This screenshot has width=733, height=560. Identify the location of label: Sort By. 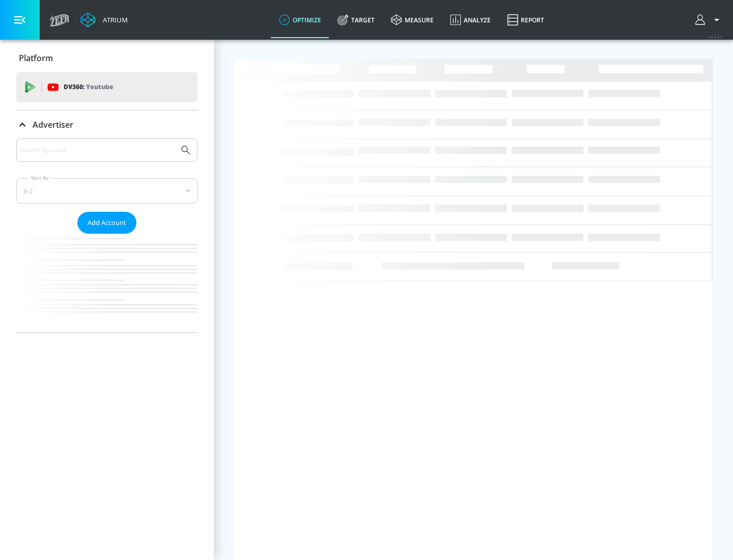
(40, 178).